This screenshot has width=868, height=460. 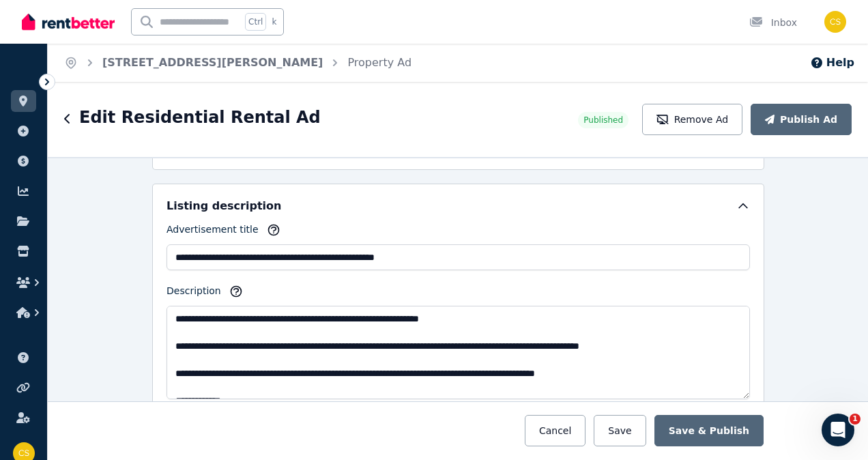 What do you see at coordinates (692, 119) in the screenshot?
I see `button: Remove Ad` at bounding box center [692, 119].